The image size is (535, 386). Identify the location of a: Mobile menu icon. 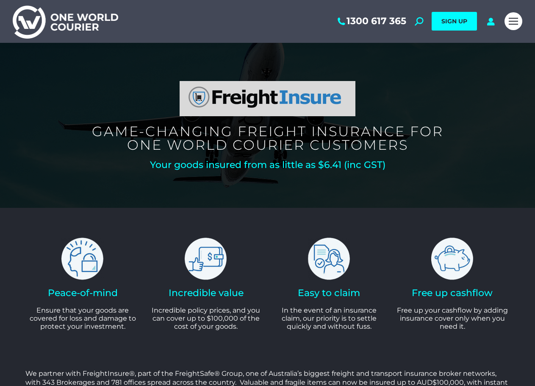
(514, 21).